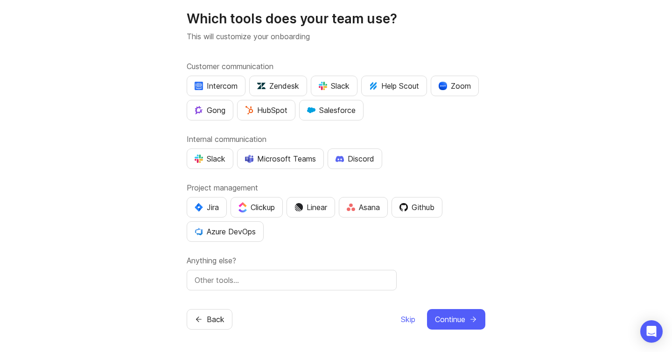  I want to click on button: Github, so click(417, 207).